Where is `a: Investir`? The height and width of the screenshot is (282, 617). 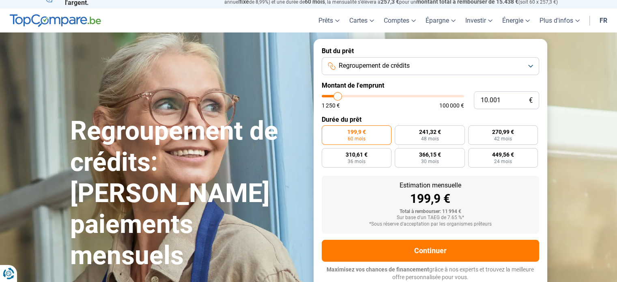 a: Investir is located at coordinates (479, 20).